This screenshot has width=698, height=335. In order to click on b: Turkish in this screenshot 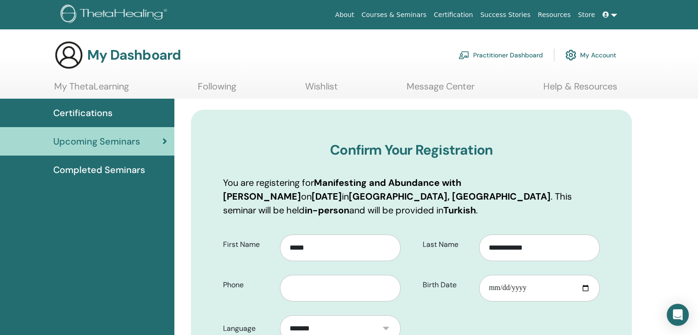, I will do `click(459, 210)`.